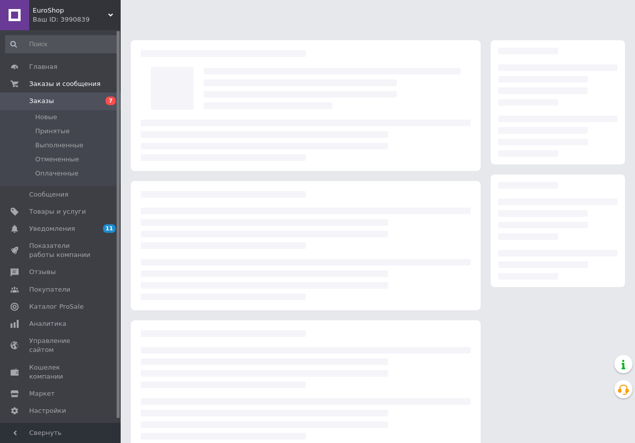  I want to click on span: Сообщения, so click(49, 195).